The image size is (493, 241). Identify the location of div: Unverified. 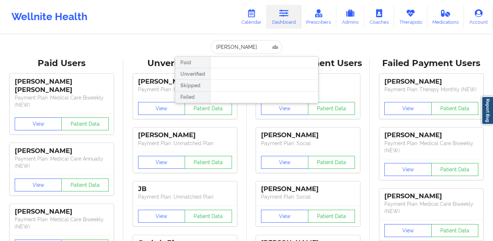
(192, 74).